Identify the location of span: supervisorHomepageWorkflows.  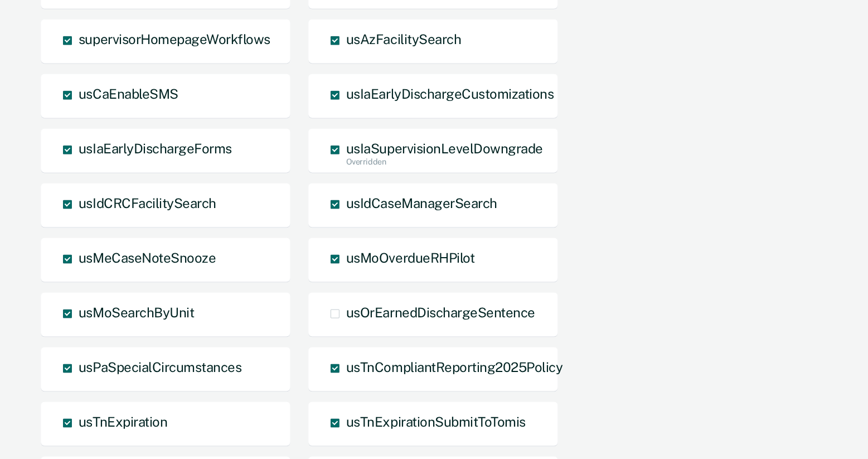
(174, 39).